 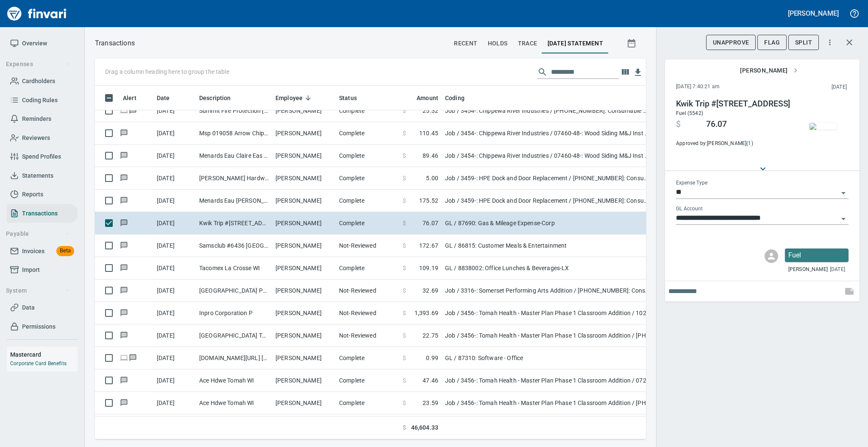 I want to click on span: Fuel (5542), so click(x=690, y=113).